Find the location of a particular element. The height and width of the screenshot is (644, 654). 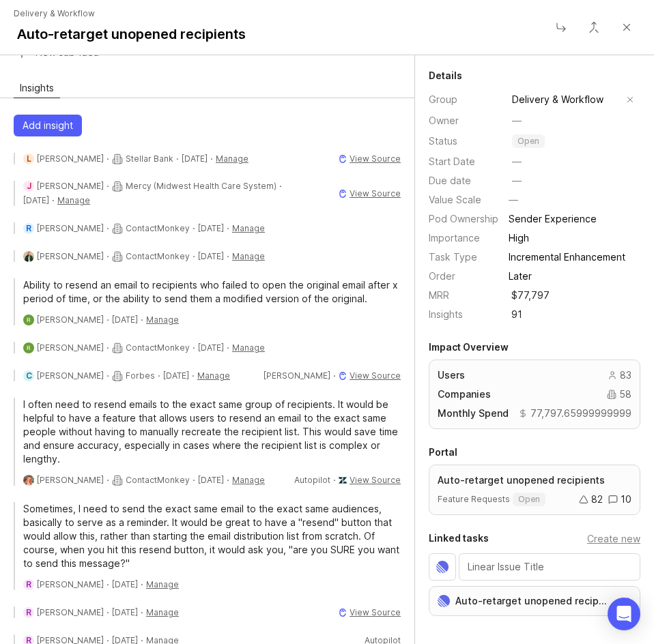

span: Feature Requests is located at coordinates (474, 499).